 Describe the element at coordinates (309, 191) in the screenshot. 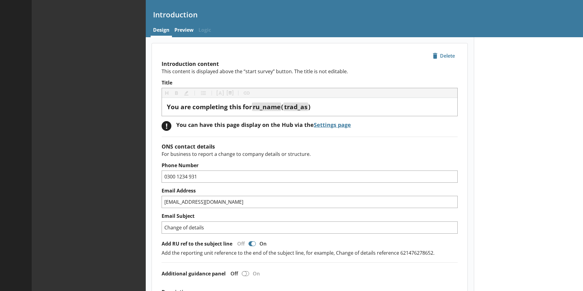

I see `label: Email Address` at that location.